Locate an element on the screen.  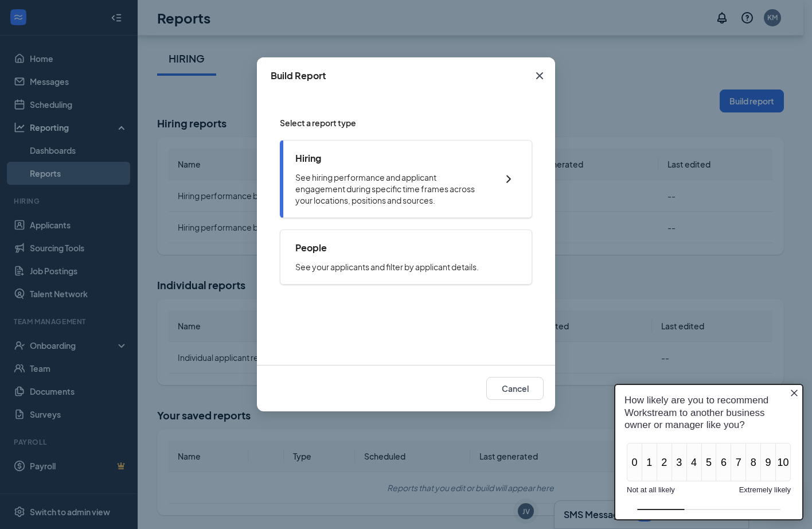
button: 1 is located at coordinates (44, 87).